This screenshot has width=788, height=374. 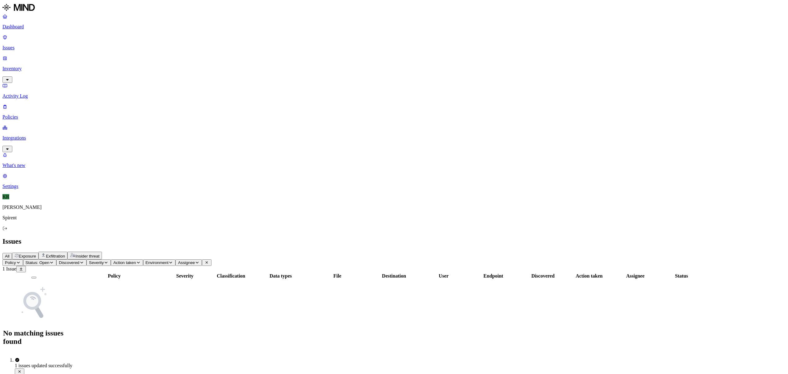 I want to click on div: Destination, so click(x=394, y=276).